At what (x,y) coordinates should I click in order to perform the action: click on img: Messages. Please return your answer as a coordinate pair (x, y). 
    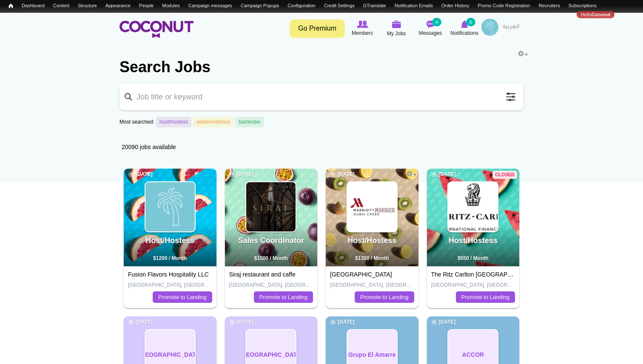
    Looking at the image, I should click on (430, 24).